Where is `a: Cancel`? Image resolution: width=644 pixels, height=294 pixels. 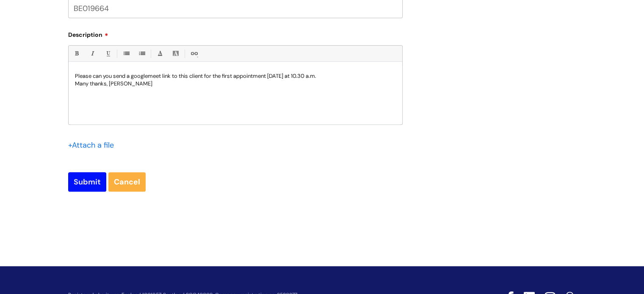 a: Cancel is located at coordinates (127, 182).